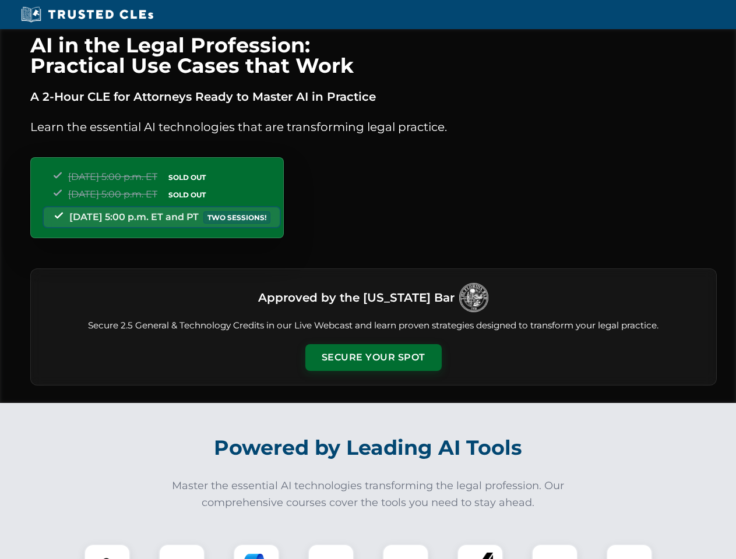 The image size is (736, 559). I want to click on button: Secure Your Spot, so click(374, 358).